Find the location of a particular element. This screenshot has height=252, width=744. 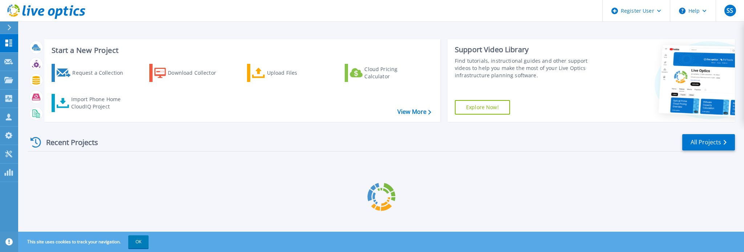

div: Support Video Library is located at coordinates (528, 50).